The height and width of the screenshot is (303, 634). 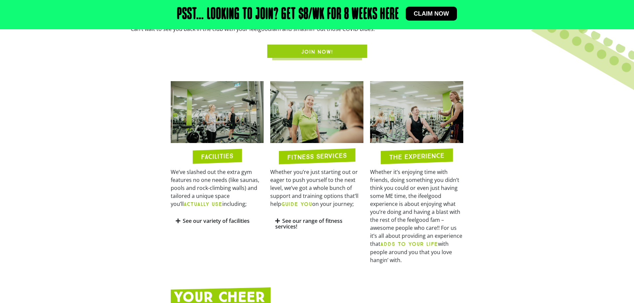 I want to click on b: GUIDE YOU, so click(x=297, y=204).